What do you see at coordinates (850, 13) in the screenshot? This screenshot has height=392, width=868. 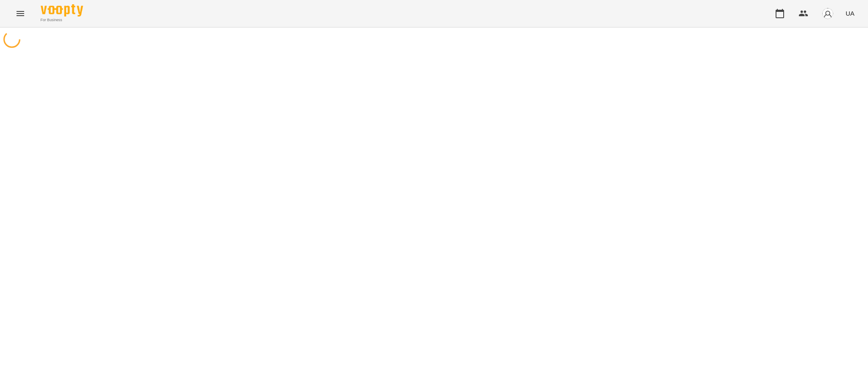 I see `span: UA` at bounding box center [850, 13].